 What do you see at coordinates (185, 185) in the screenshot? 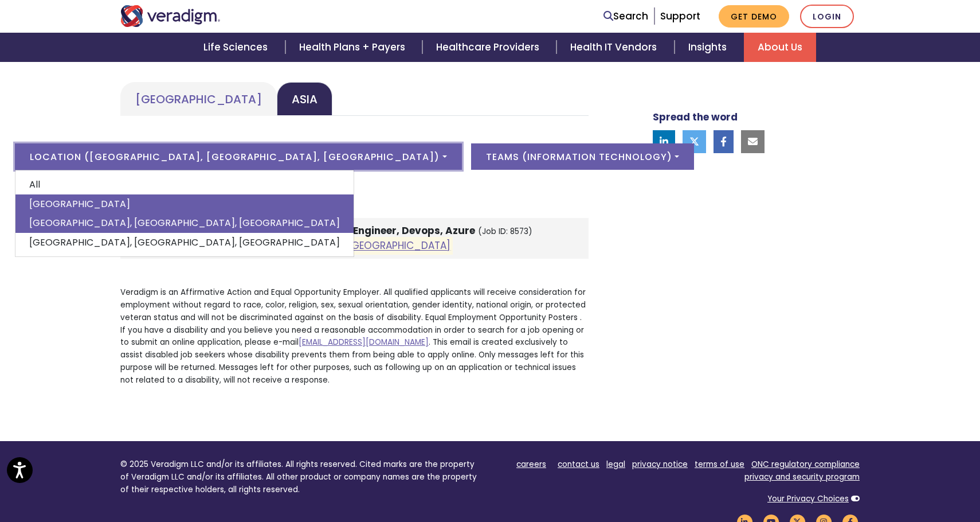
I see `a: All` at bounding box center [185, 185].